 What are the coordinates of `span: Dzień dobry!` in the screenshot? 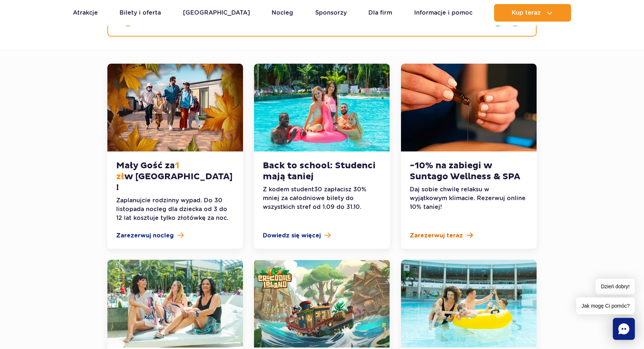 It's located at (615, 286).